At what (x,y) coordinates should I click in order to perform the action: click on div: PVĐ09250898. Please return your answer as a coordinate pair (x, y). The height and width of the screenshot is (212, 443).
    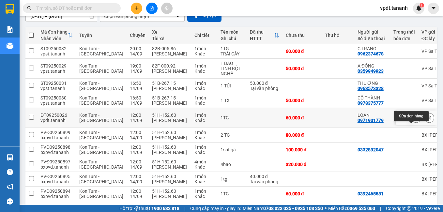
    Looking at the image, I should click on (56, 147).